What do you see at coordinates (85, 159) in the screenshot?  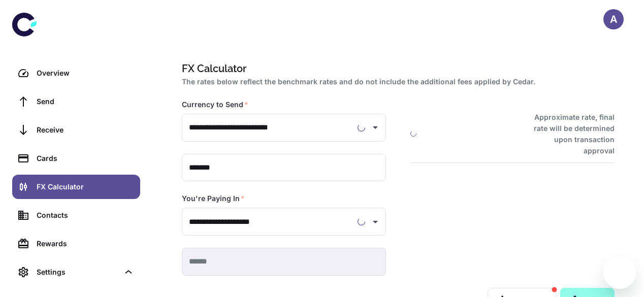 I see `div: Cards` at bounding box center [85, 159].